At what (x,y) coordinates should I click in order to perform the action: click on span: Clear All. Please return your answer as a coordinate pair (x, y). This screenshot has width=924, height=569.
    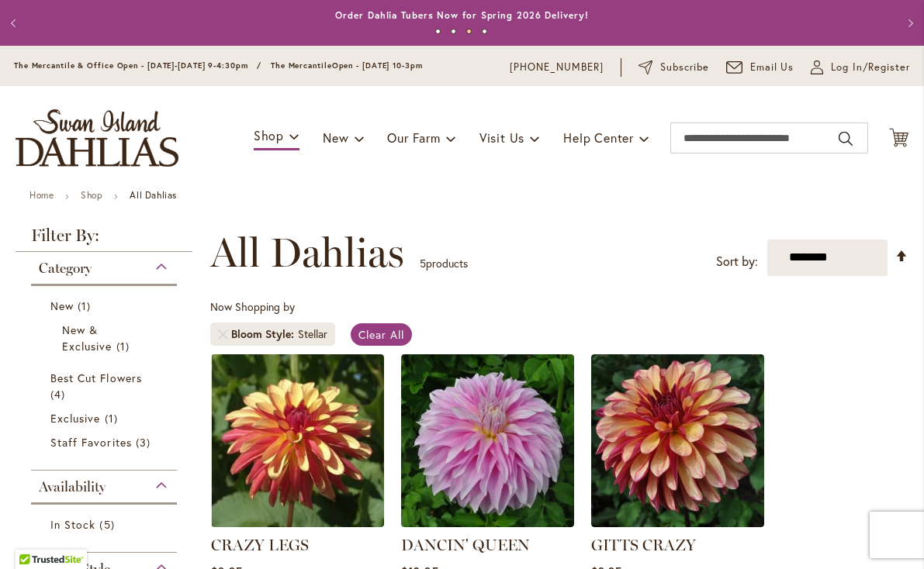
    Looking at the image, I should click on (381, 335).